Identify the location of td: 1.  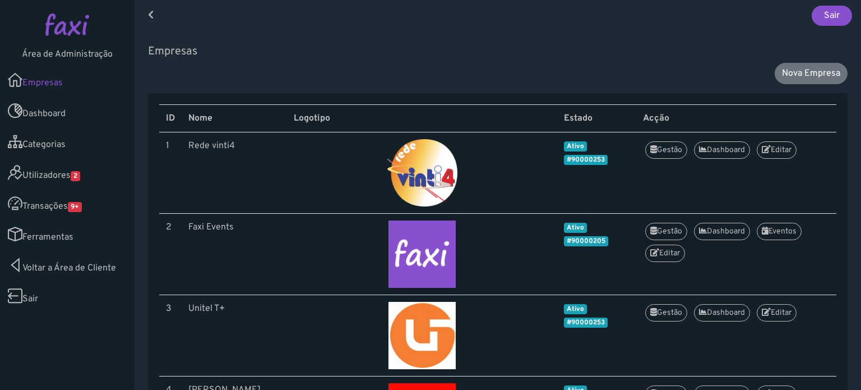
(170, 173).